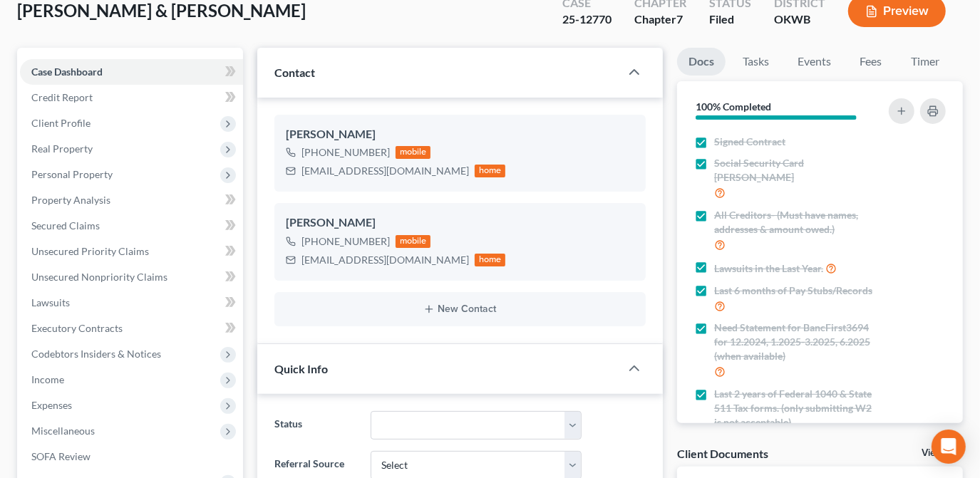  Describe the element at coordinates (131, 98) in the screenshot. I see `a: Credit Report` at that location.